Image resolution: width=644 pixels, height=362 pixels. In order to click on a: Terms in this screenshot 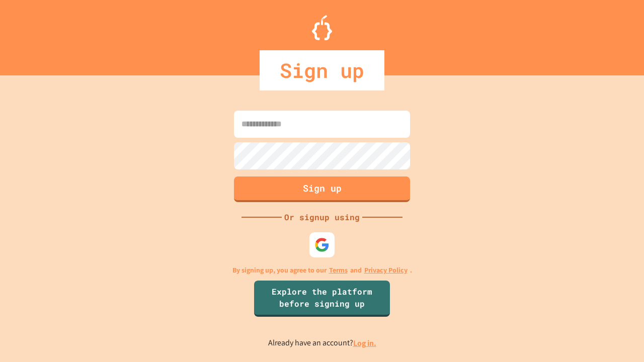, I will do `click(338, 270)`.